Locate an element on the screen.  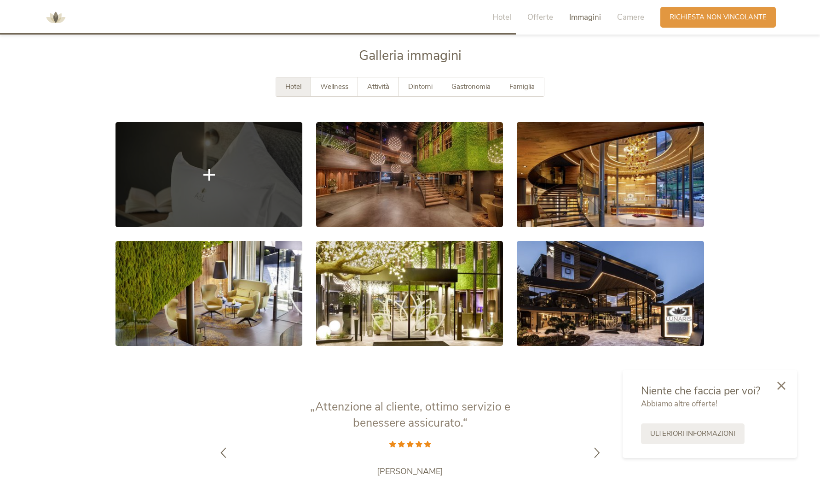
span: Wellness is located at coordinates (334, 87).